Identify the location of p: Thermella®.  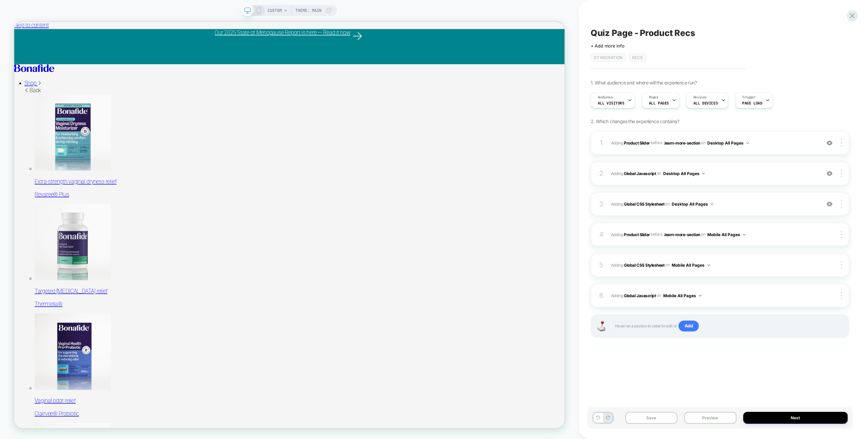
(380, 377).